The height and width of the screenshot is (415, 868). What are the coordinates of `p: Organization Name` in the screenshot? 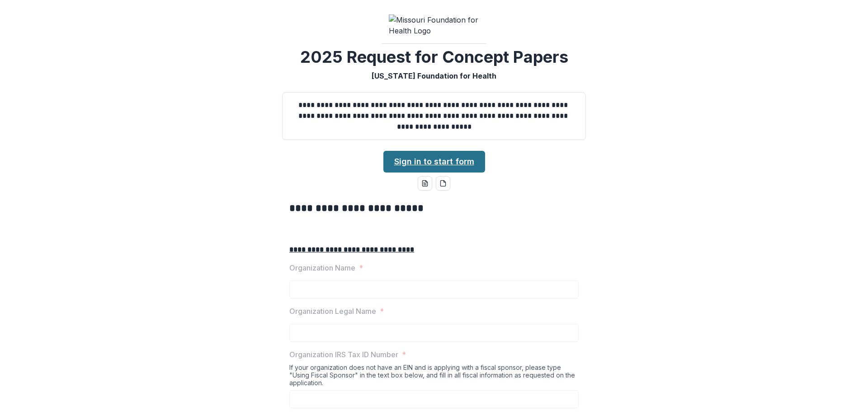 It's located at (322, 268).